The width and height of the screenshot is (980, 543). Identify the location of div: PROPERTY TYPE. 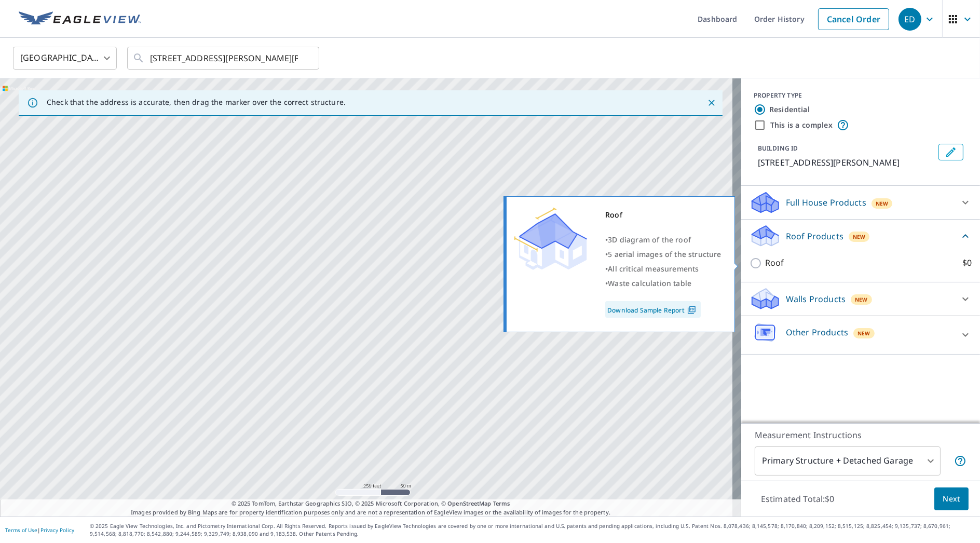
(861, 96).